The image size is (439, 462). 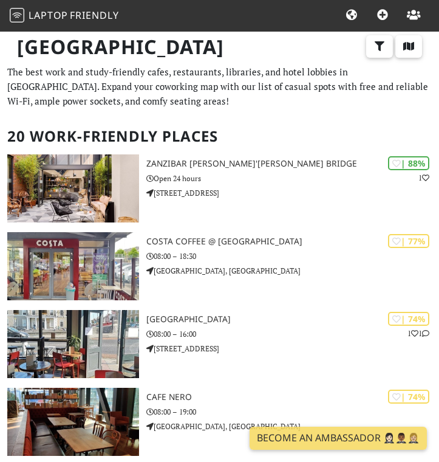 I want to click on p: 1, so click(x=424, y=177).